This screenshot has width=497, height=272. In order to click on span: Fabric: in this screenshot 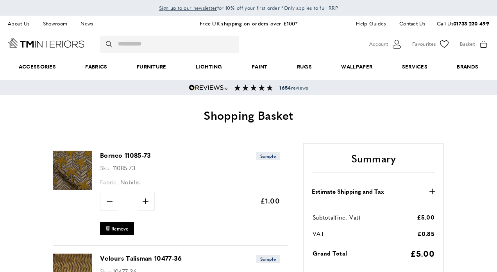, I will do `click(109, 181)`.